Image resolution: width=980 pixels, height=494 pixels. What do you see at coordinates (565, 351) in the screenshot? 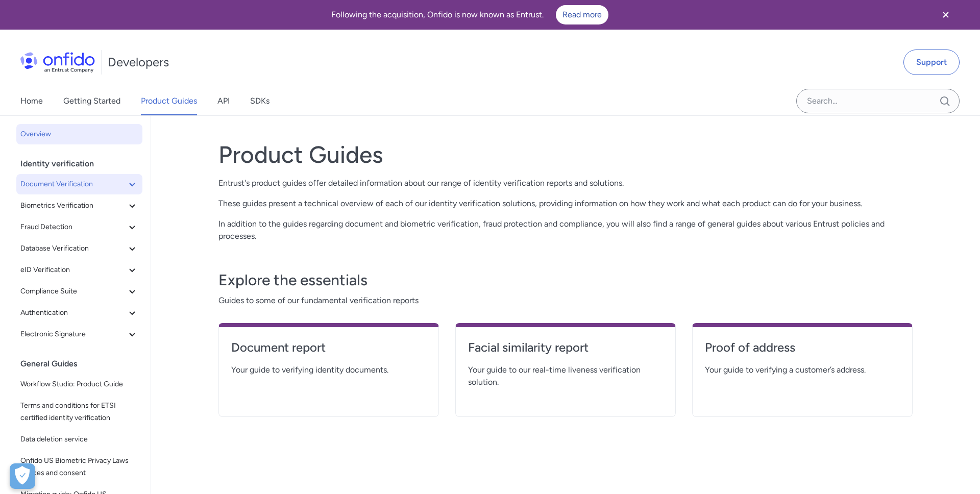
I see `a: Facial similarity report` at bounding box center [565, 351].